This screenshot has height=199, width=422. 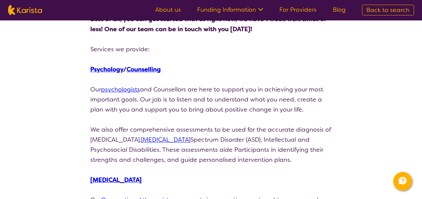 I want to click on a: Funding Information, so click(x=230, y=10).